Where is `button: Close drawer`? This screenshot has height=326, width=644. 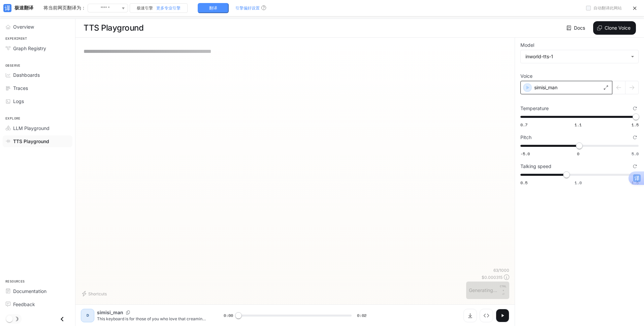 button: Close drawer is located at coordinates (62, 319).